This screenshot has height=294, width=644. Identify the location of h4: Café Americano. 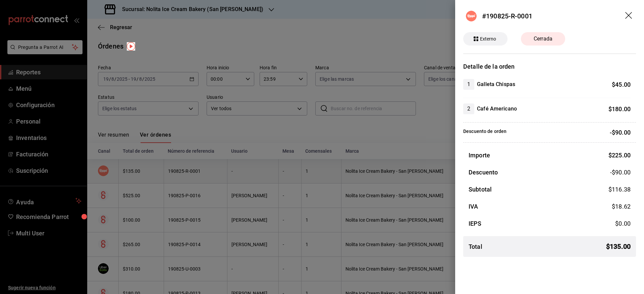
(497, 109).